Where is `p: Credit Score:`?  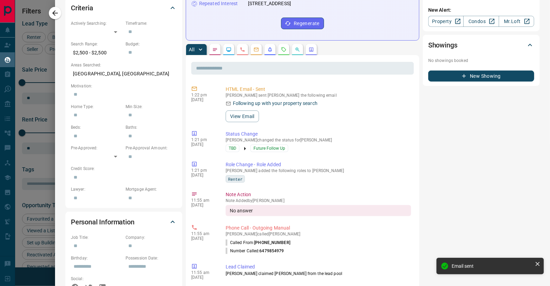 p: Credit Score: is located at coordinates (124, 168).